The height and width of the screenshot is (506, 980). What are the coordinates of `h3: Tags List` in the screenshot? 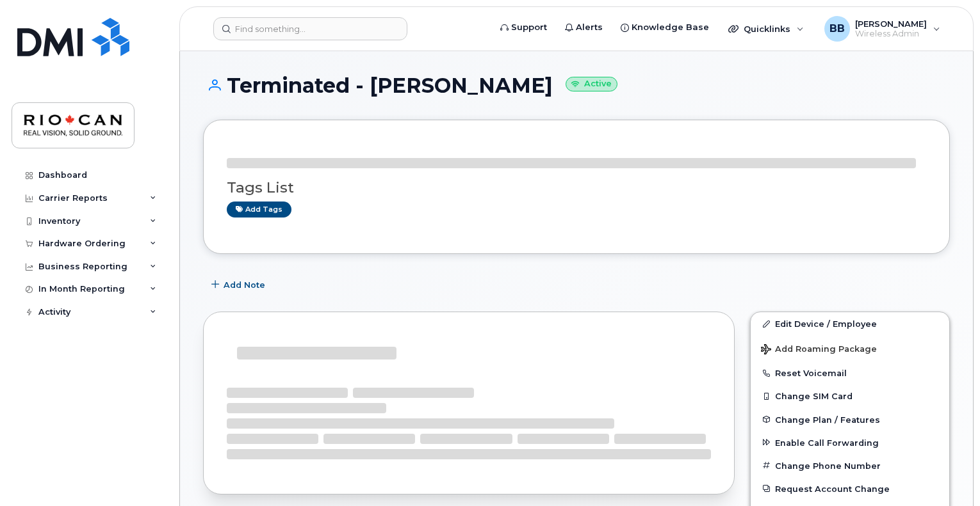 It's located at (576, 187).